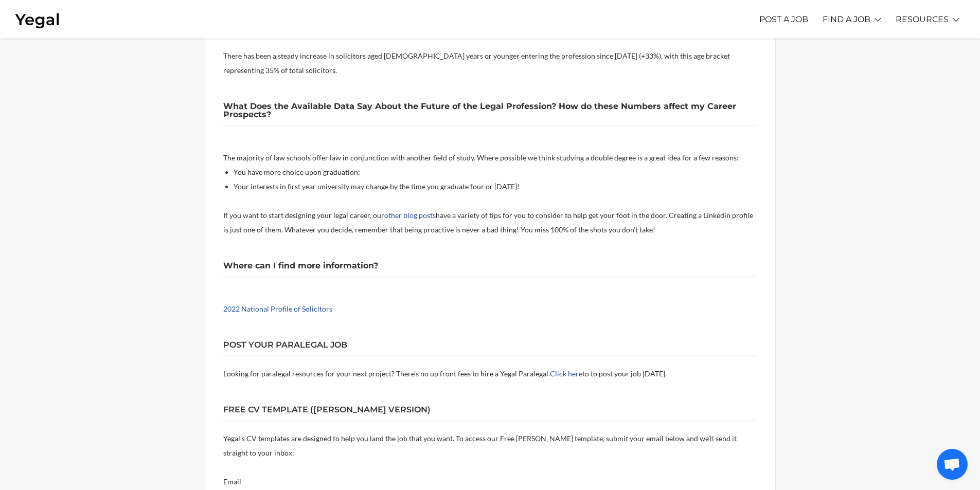 This screenshot has width=980, height=490. Describe the element at coordinates (922, 19) in the screenshot. I see `a: RESOURCES` at that location.